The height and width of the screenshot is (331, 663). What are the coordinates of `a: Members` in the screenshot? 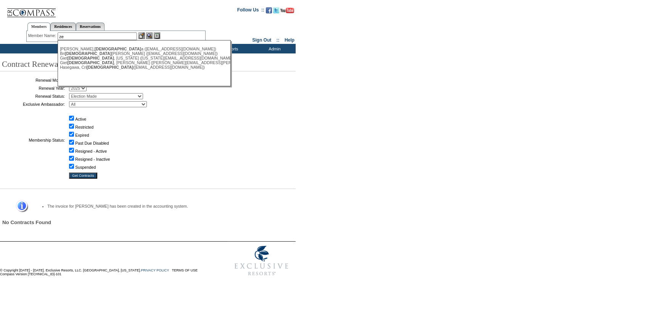 It's located at (39, 27).